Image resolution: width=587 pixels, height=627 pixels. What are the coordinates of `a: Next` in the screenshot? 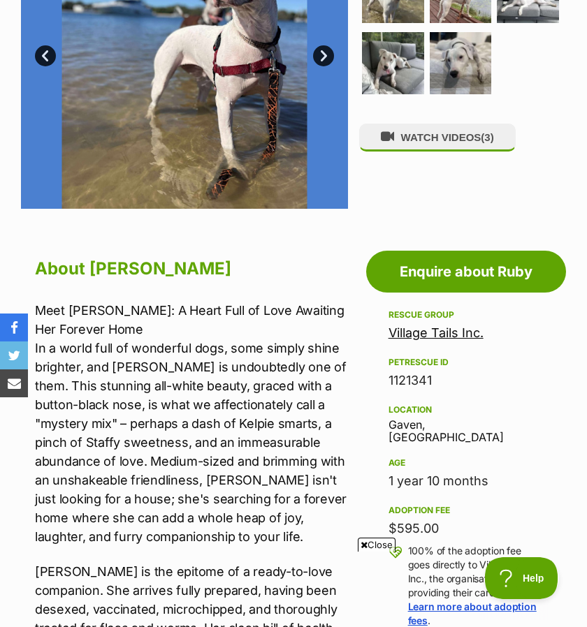 It's located at (323, 56).